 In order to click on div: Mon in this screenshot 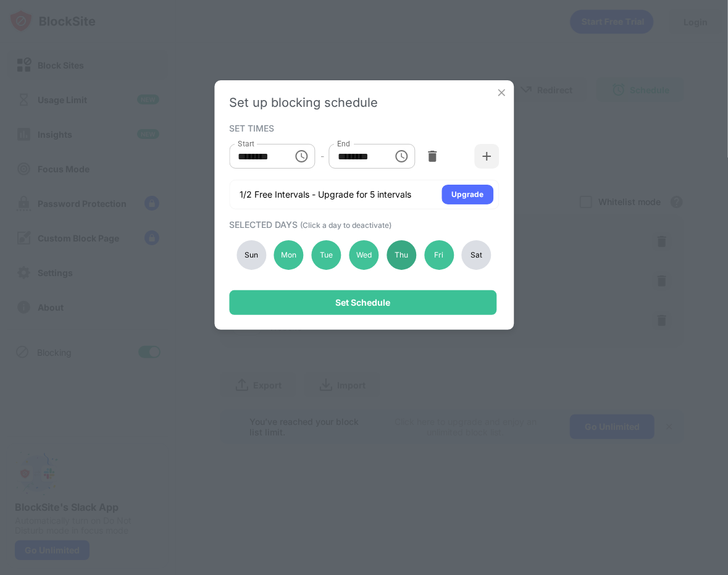, I will do `click(289, 255)`.